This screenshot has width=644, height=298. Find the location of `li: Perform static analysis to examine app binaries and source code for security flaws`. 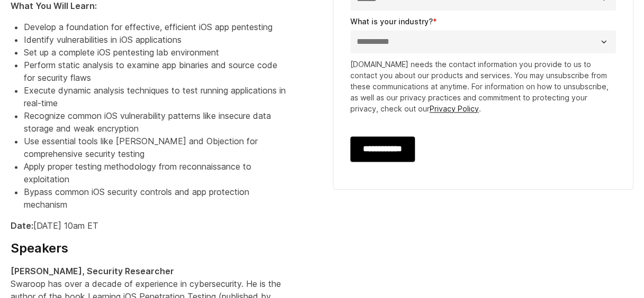

li: Perform static analysis to examine app binaries and source code for security flaws is located at coordinates (155, 71).